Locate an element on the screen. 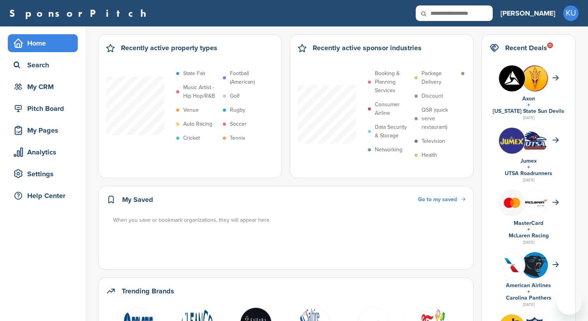  p: Networking is located at coordinates (388, 150).